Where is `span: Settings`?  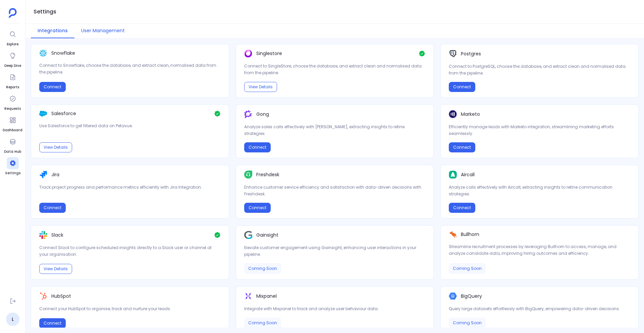 span: Settings is located at coordinates (12, 174).